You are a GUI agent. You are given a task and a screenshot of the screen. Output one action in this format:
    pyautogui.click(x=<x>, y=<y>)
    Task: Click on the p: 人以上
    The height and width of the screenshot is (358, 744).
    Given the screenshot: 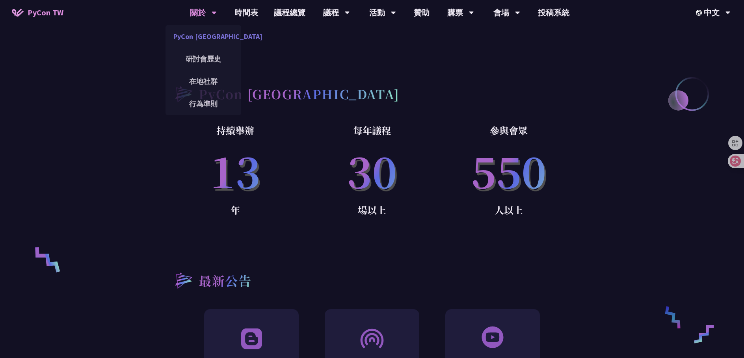 What is the action you would take?
    pyautogui.click(x=508, y=210)
    